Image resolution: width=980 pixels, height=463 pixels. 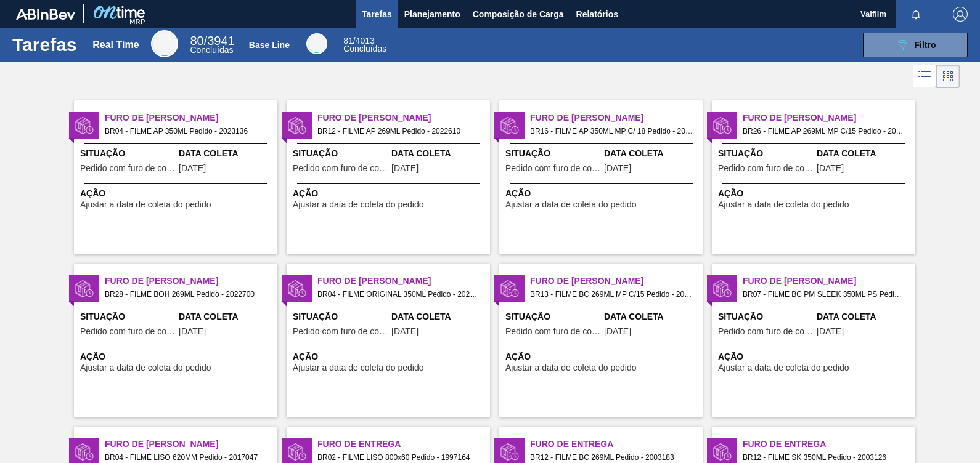 What do you see at coordinates (824, 294) in the screenshot?
I see `span: BR07 - FILME BC PM SLEEK 350ML PS Pedido - 2025219` at bounding box center [824, 294].